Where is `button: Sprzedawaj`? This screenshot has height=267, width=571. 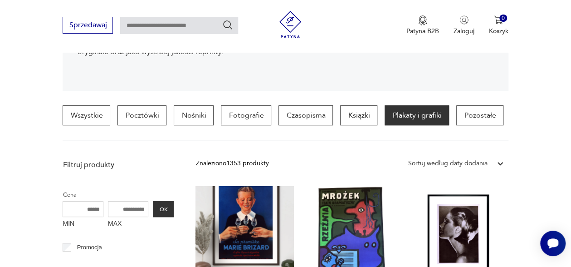 button: Sprzedawaj is located at coordinates (88, 25).